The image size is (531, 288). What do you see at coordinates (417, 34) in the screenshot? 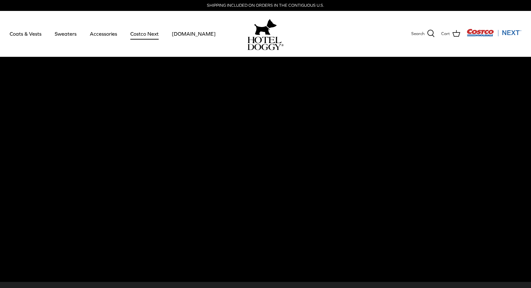
I see `span: Search` at bounding box center [417, 34].